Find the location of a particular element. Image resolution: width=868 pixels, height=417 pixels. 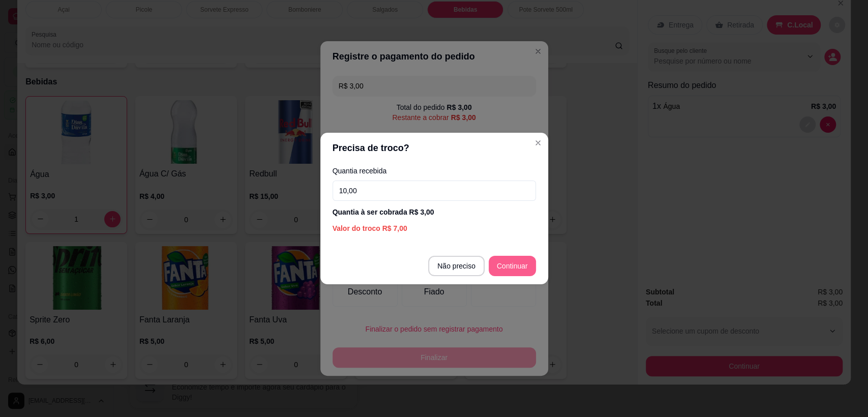

div: Valor do troco R$ 7,00 is located at coordinates (434, 228).